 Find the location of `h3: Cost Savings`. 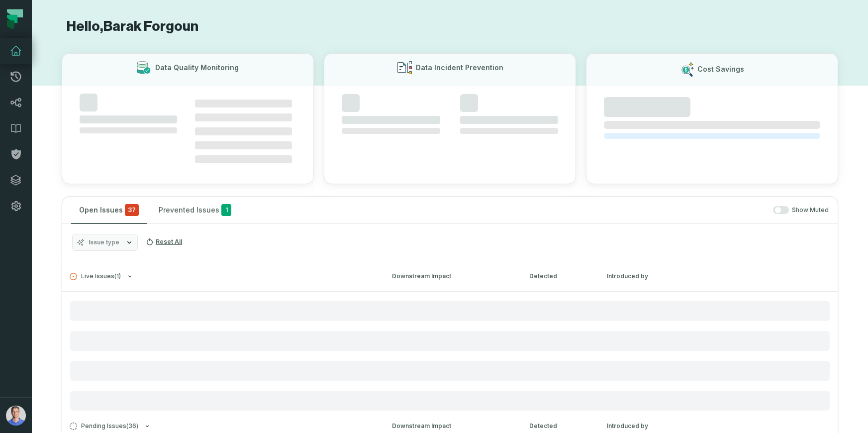

h3: Cost Savings is located at coordinates (721, 69).